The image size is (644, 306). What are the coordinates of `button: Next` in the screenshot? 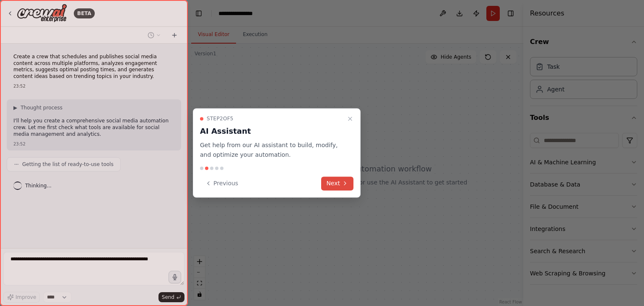 It's located at (337, 183).